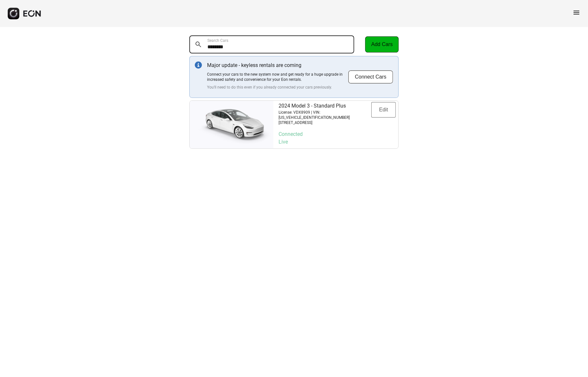 The image size is (588, 377). I want to click on p: Live, so click(337, 142).